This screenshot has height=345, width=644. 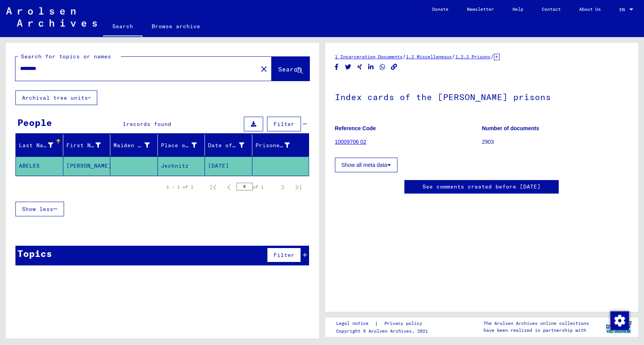 What do you see at coordinates (182, 166) in the screenshot?
I see `mat-cell: Jechnitz` at bounding box center [182, 166].